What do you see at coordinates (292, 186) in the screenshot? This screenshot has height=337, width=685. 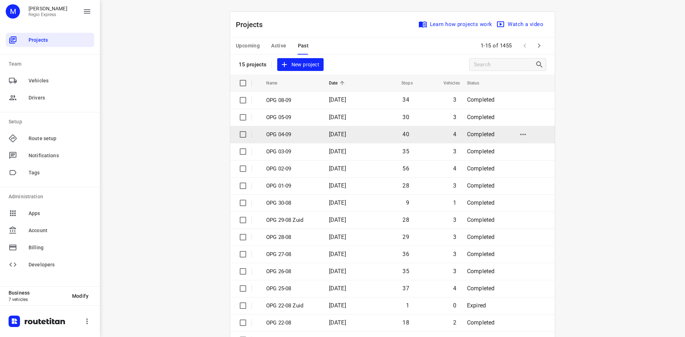 I see `p: OPG 01-09` at bounding box center [292, 186].